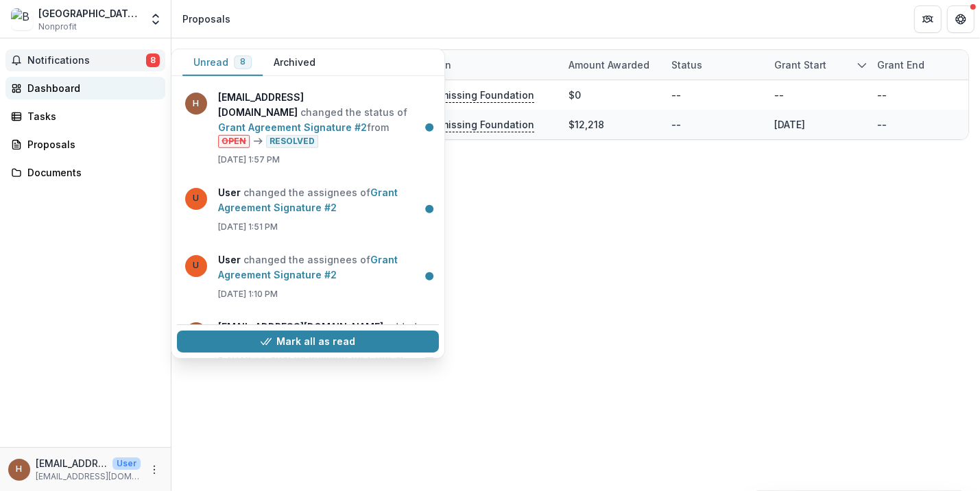  Describe the element at coordinates (324, 349) in the screenshot. I see `p: added a comment to .` at that location.